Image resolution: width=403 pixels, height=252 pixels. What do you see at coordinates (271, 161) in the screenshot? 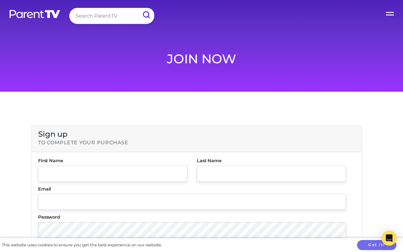
I see `label: Last Name` at bounding box center [271, 161].